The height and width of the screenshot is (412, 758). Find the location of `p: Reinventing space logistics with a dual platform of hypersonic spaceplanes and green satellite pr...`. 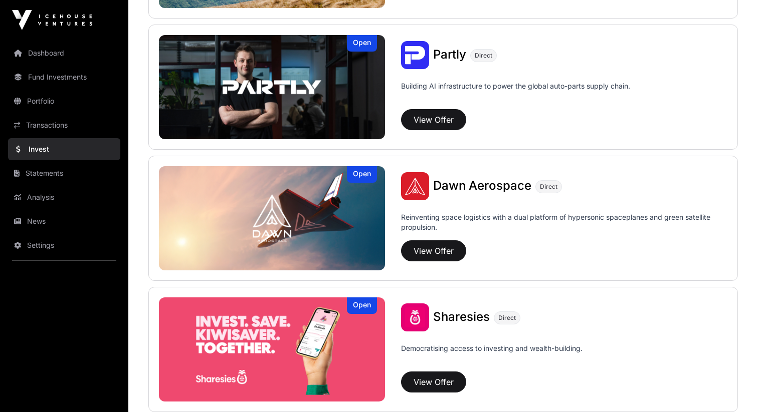

p: Reinventing space logistics with a dual platform of hypersonic spaceplanes and green satellite pr... is located at coordinates (564, 225).